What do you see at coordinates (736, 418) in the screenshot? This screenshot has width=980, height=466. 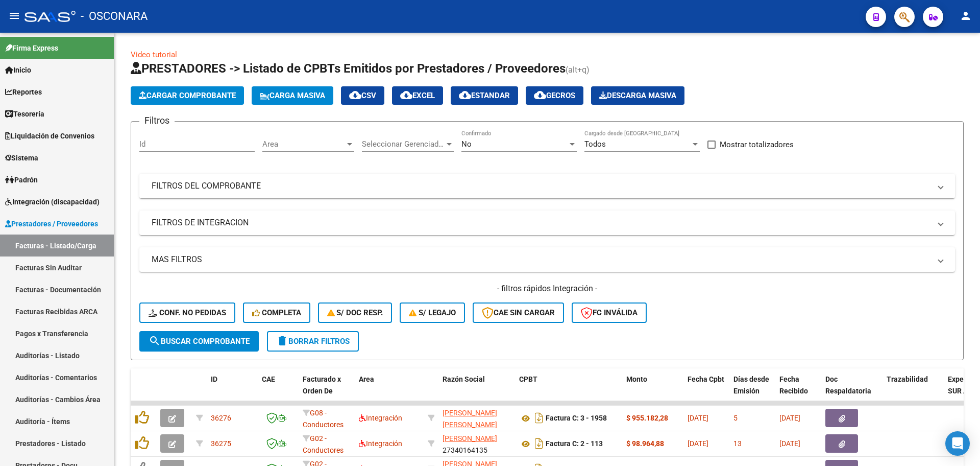 I see `span: 5` at bounding box center [736, 418].